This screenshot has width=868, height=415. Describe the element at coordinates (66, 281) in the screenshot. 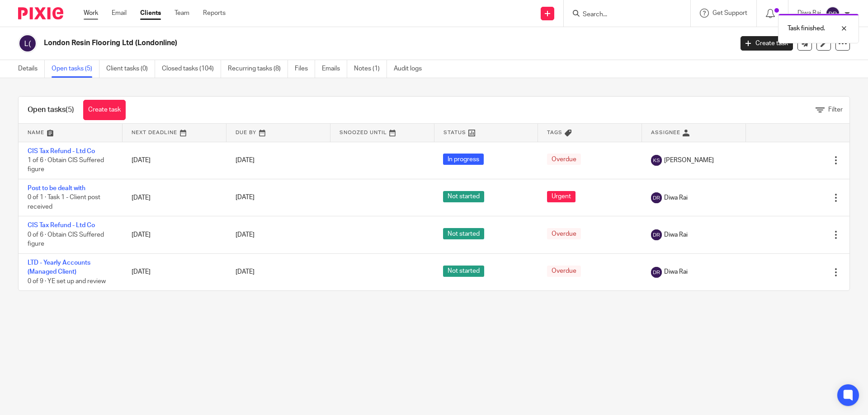

I see `span: 0 of 9 · YE set up and review` at that location.